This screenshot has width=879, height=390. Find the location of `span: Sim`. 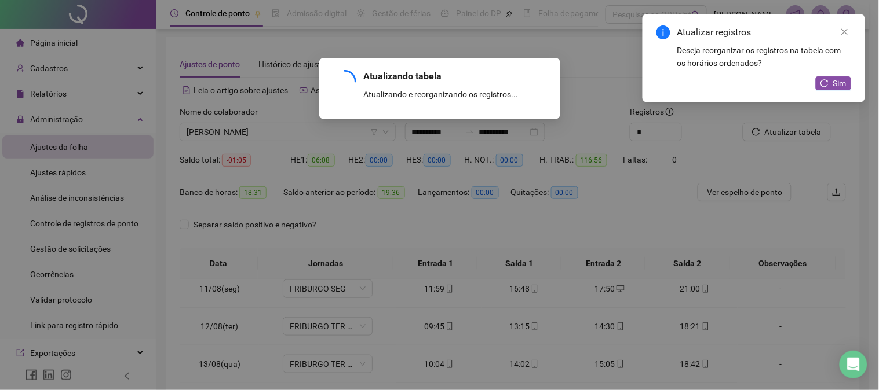

span: Sim is located at coordinates (839, 83).